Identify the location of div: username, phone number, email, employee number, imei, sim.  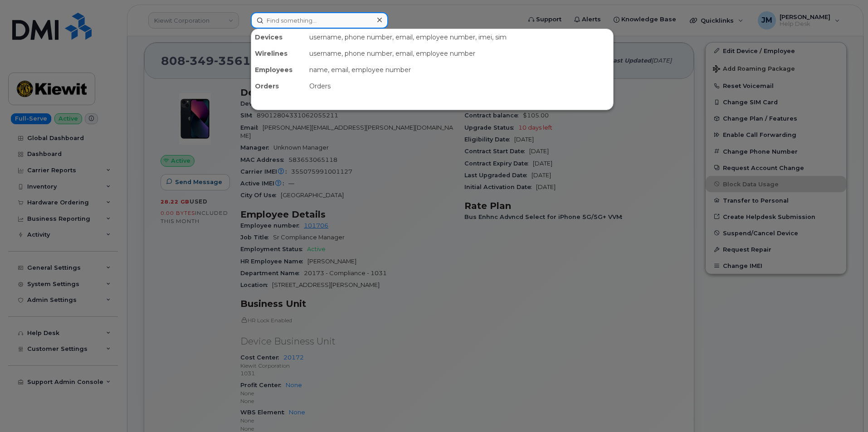
(459, 37).